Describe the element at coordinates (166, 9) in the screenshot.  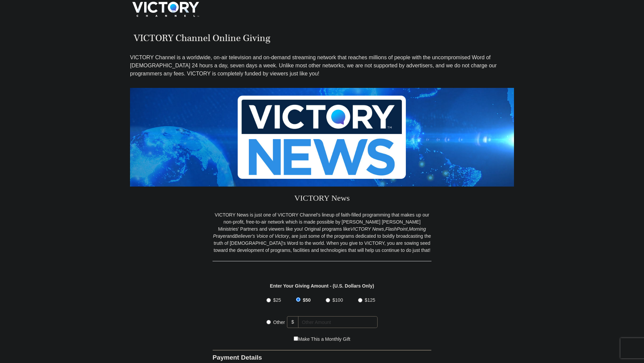
I see `img: VICTORYTHON - VICTORY Channel` at that location.